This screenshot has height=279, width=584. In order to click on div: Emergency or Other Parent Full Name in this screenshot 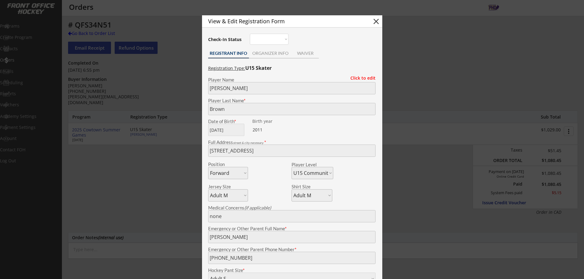, I will do `click(292, 229)`.